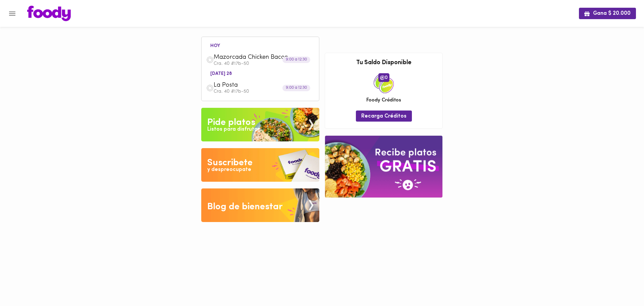 This screenshot has width=644, height=306. Describe the element at coordinates (233, 130) in the screenshot. I see `div: Listos para disfrutar` at that location.